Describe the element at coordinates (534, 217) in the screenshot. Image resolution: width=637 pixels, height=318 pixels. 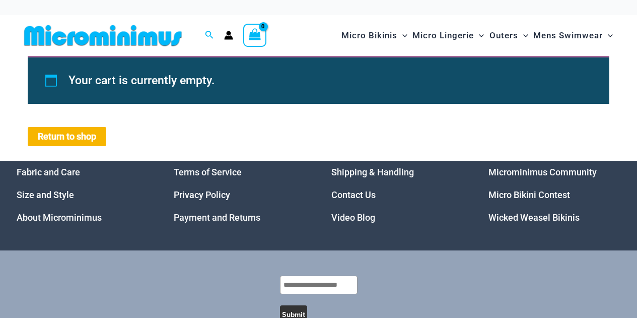
I see `a: Wicked Weasel Bikinis` at that location.